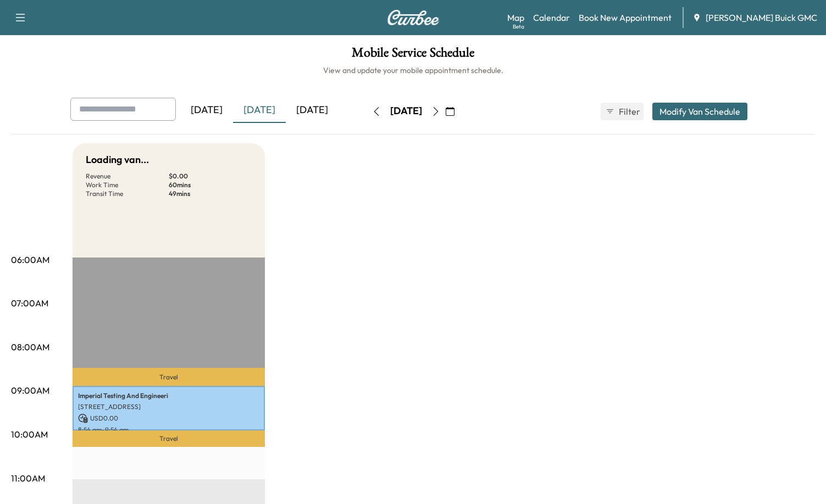  I want to click on p: 11:00AM, so click(28, 478).